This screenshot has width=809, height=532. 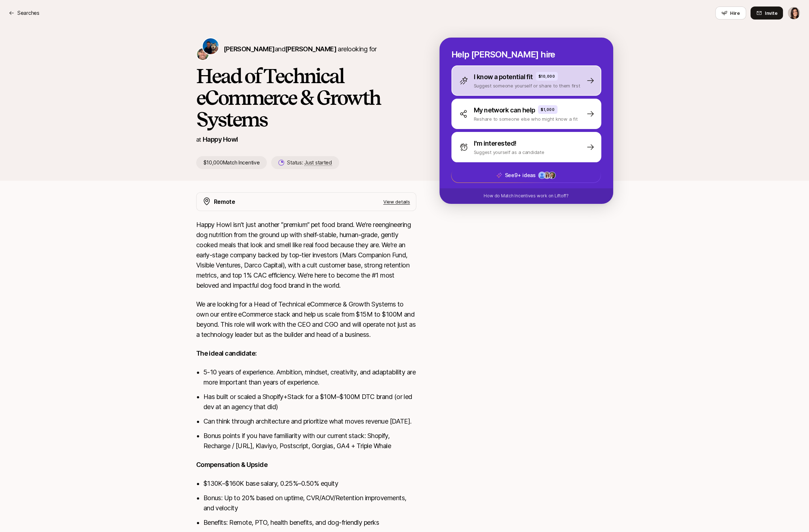 What do you see at coordinates (526, 175) in the screenshot?
I see `button: See9+ ideas` at bounding box center [526, 175].